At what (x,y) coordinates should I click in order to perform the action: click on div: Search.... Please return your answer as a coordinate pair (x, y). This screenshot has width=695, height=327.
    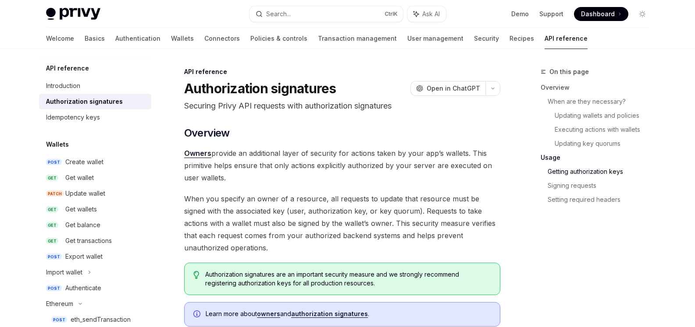
    Looking at the image, I should click on (278, 14).